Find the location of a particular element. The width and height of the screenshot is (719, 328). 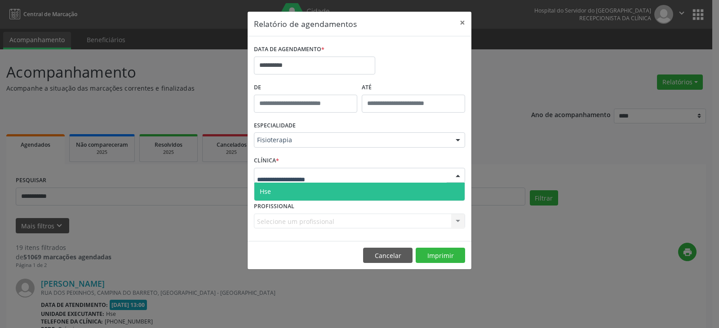

h5: Relatório de agendamentos is located at coordinates (305, 24).